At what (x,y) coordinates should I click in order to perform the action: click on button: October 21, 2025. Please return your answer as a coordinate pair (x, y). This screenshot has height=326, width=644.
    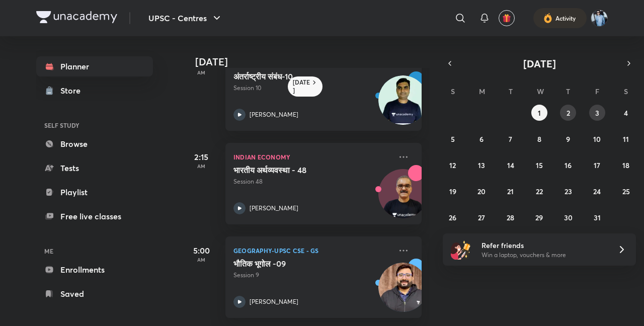
    Looking at the image, I should click on (511, 191).